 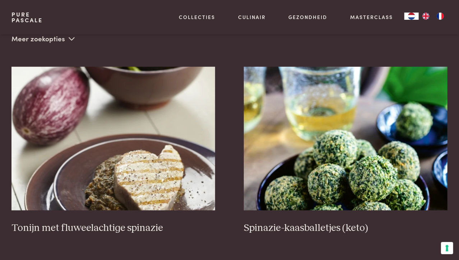 I want to click on ul: Language list, so click(x=433, y=16).